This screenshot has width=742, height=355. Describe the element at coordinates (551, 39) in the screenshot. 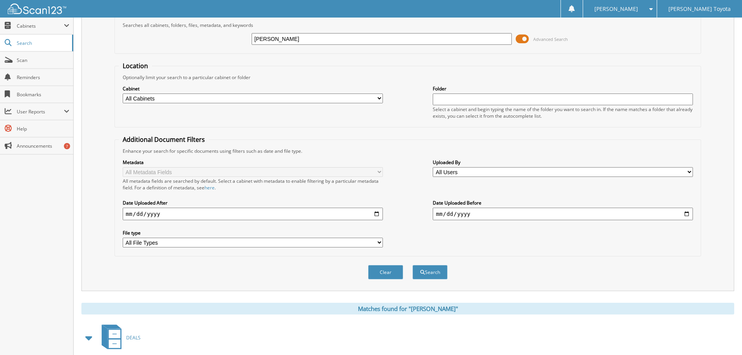

I see `span: Advanced Search` at that location.